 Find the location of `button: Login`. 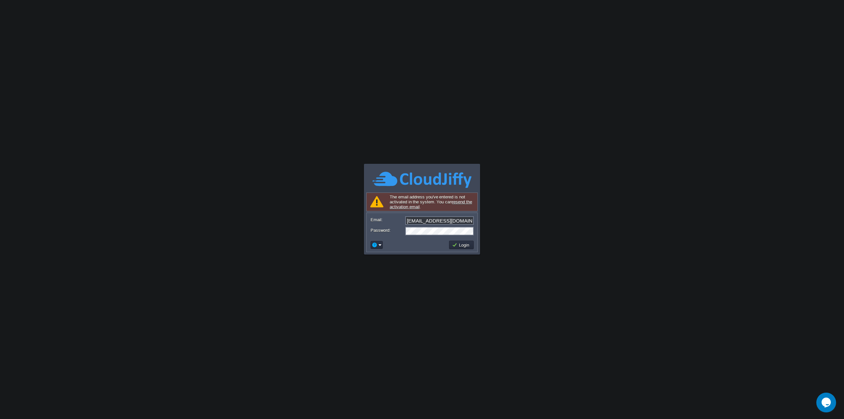

button: Login is located at coordinates (462, 245).